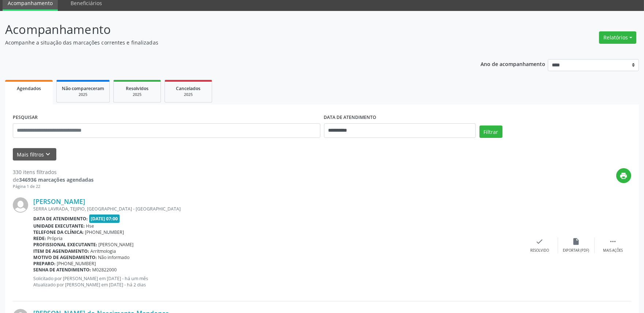 This screenshot has width=644, height=313. What do you see at coordinates (83, 88) in the screenshot?
I see `span: Não compareceram` at bounding box center [83, 88].